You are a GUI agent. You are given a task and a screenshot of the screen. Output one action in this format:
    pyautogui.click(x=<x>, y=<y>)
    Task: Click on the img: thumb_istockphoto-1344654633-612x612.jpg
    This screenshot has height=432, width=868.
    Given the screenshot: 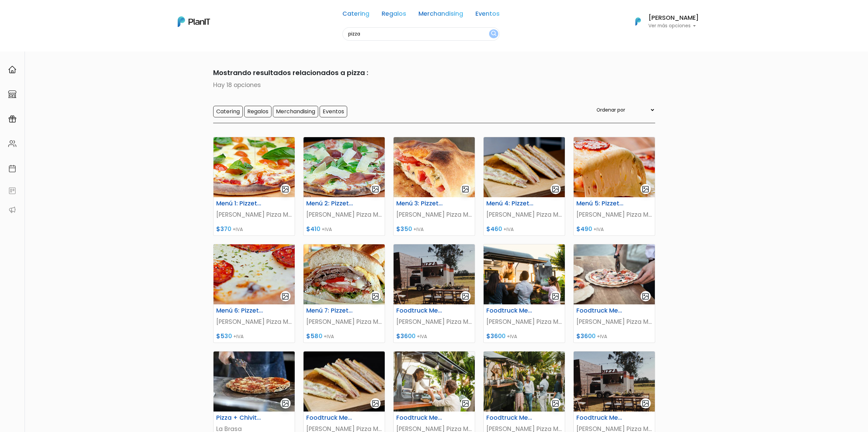 What is the action you would take?
    pyautogui.click(x=434, y=381)
    